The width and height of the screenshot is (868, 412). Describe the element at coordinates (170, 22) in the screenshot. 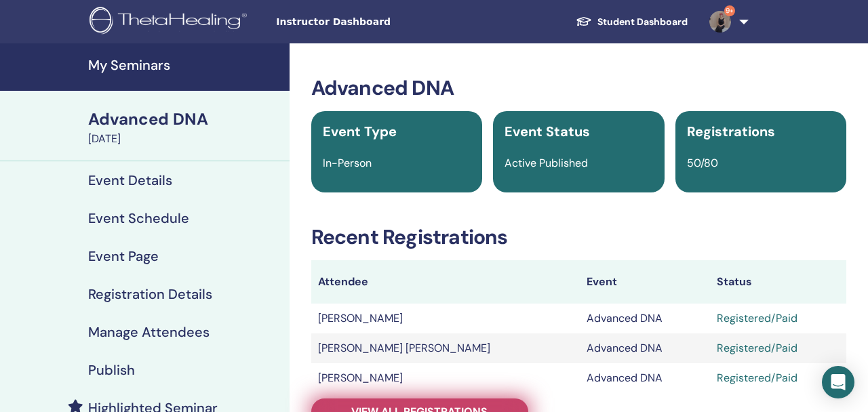

I see `img: logo.png` at that location.